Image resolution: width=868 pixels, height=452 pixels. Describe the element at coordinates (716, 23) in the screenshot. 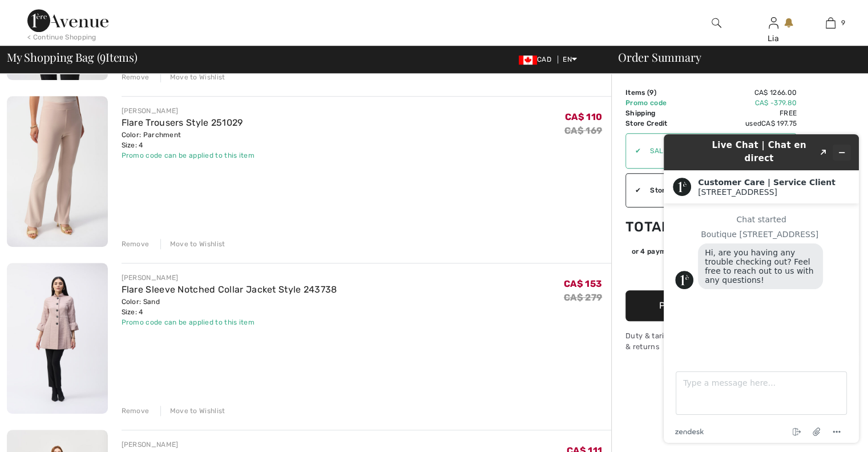

I see `img: search the website` at that location.